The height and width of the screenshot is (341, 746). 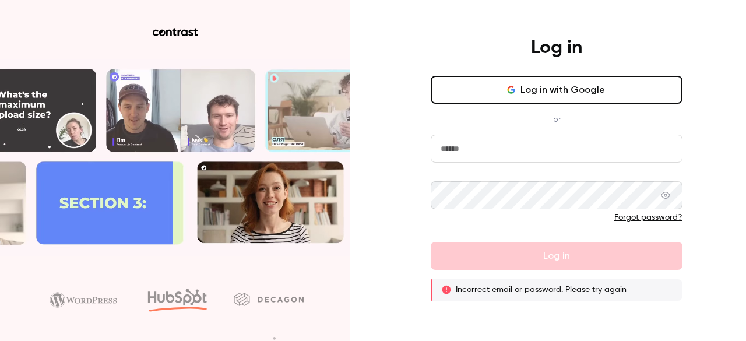 What do you see at coordinates (541, 290) in the screenshot?
I see `p: Incorrect email or password. Please try again` at bounding box center [541, 290].